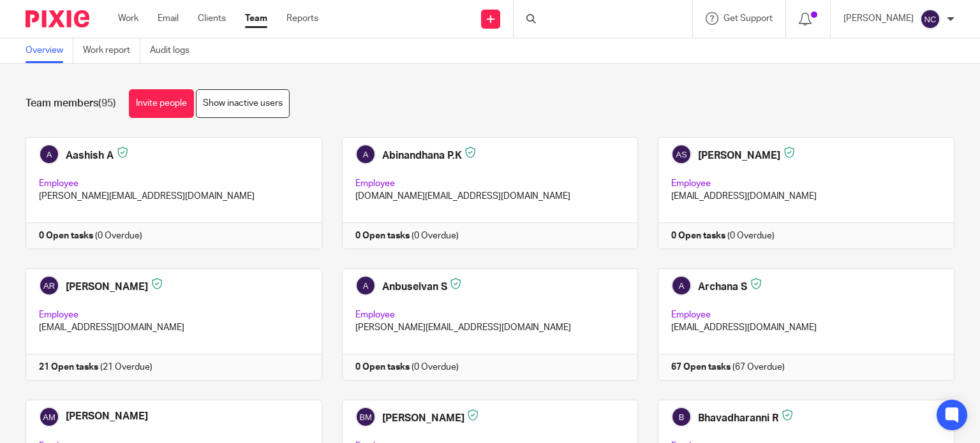 The width and height of the screenshot is (980, 443). Describe the element at coordinates (748, 19) in the screenshot. I see `span: Get Support` at that location.